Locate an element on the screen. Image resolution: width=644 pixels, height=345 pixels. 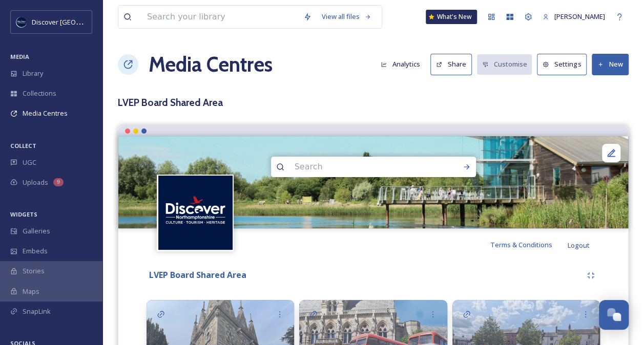
span: Media Centres is located at coordinates (45, 113).